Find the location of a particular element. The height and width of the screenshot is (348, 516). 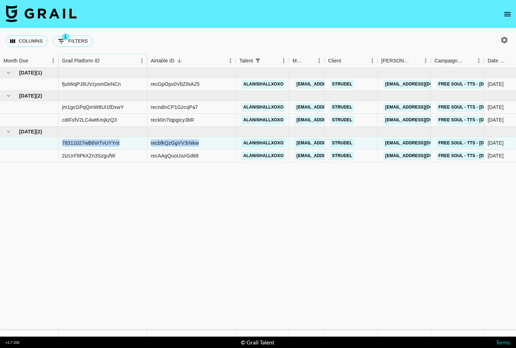

div: © Grail Talent is located at coordinates (257, 342).